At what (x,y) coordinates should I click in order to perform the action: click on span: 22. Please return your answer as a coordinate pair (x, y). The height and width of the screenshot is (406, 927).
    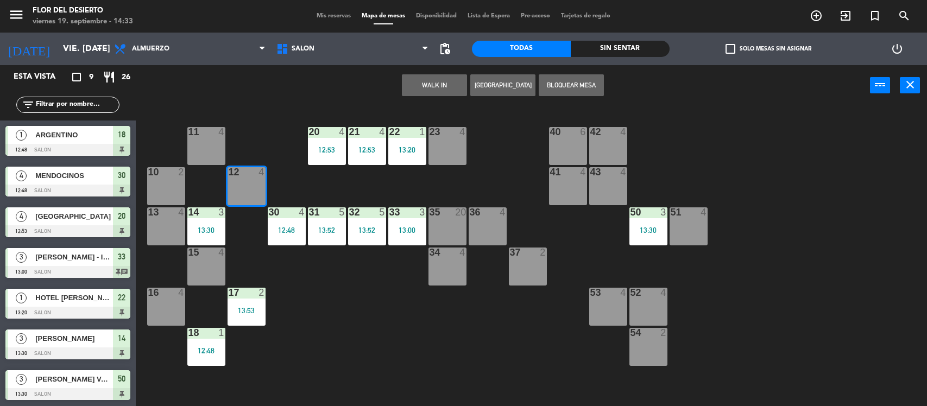
    Looking at the image, I should click on (122, 298).